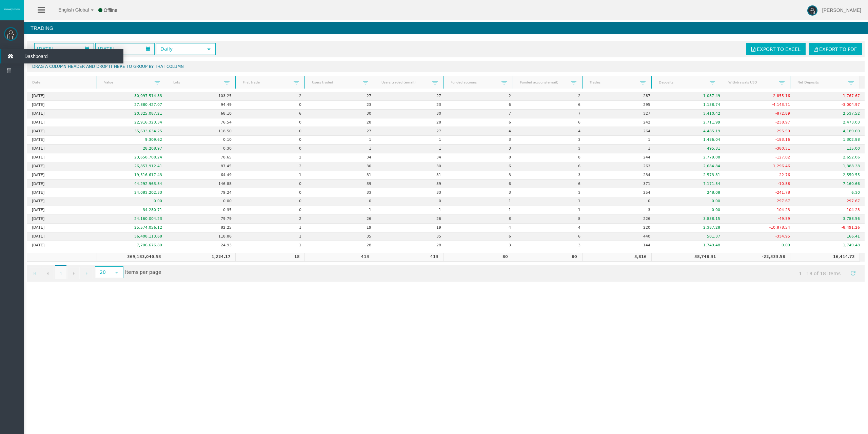  What do you see at coordinates (132, 105) in the screenshot?
I see `td: 27,880,427.07` at bounding box center [132, 105].